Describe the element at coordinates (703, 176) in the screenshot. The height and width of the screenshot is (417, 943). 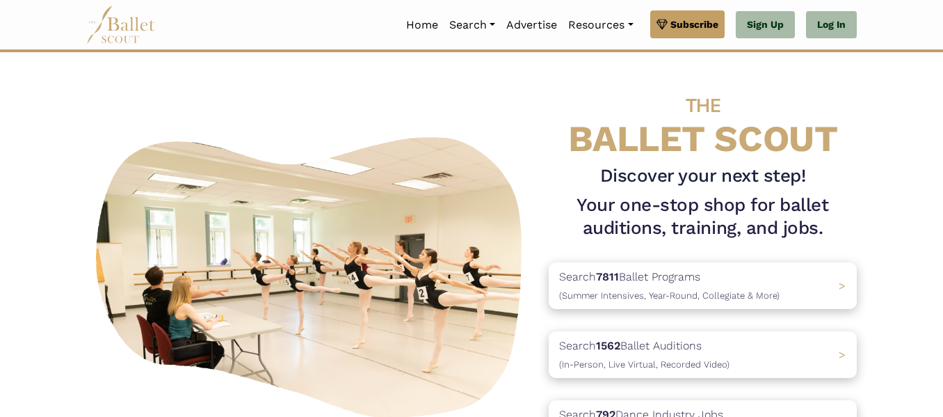
I see `h3: Discover your next step!` at that location.